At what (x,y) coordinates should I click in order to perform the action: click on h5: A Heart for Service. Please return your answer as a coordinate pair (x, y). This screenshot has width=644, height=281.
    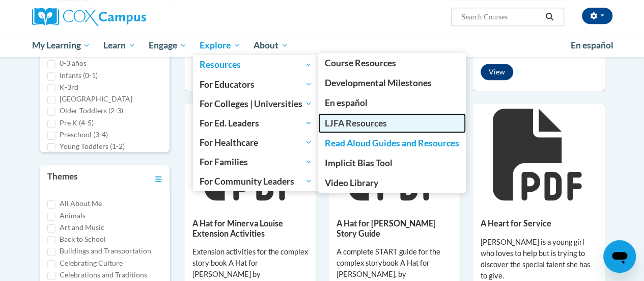
    Looking at the image, I should click on (539, 222).